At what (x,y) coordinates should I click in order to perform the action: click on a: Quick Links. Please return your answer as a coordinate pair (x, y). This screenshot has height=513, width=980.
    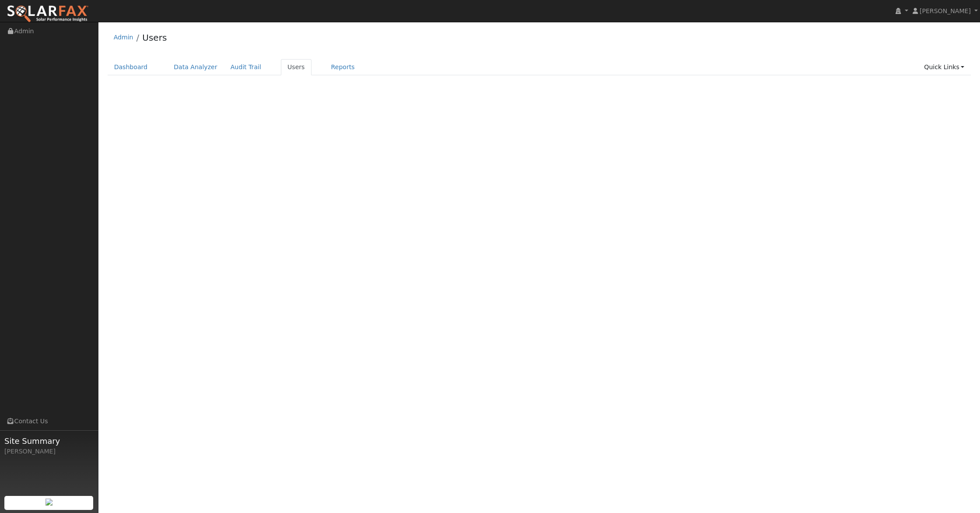
    Looking at the image, I should click on (944, 67).